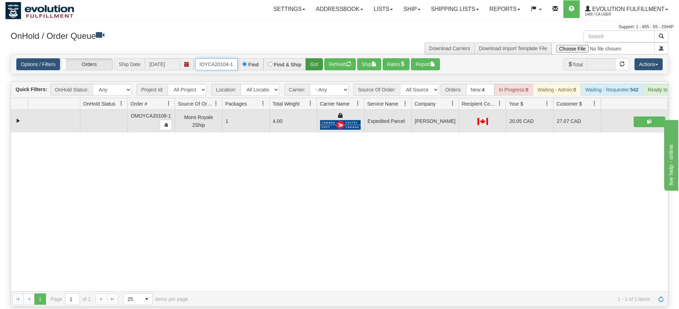 The width and height of the screenshot is (679, 309). What do you see at coordinates (71, 90) in the screenshot?
I see `span: OnHold Status:` at bounding box center [71, 90].